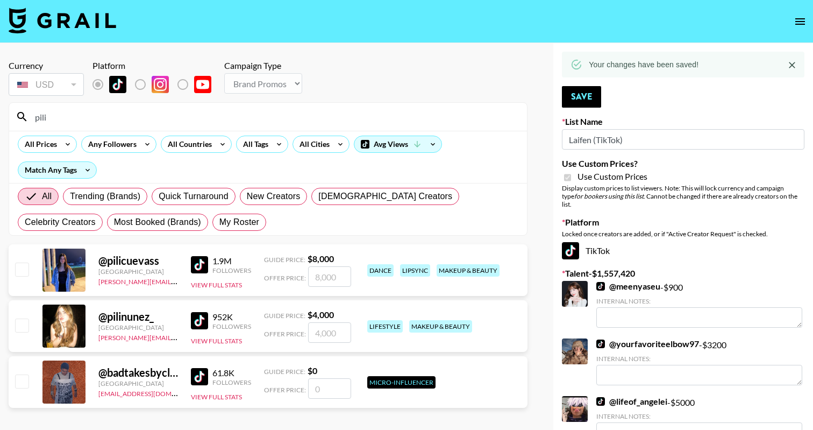 The image size is (813, 430). What do you see at coordinates (60, 222) in the screenshot?
I see `span: Celebrity Creators` at bounding box center [60, 222].